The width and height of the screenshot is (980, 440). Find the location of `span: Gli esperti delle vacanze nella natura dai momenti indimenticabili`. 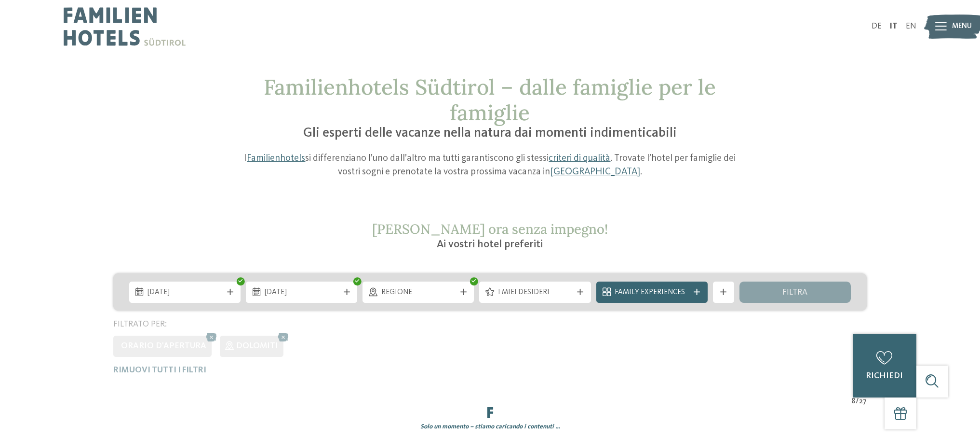

span: Gli esperti delle vacanze nella natura dai momenti indimenticabili is located at coordinates (490, 133).